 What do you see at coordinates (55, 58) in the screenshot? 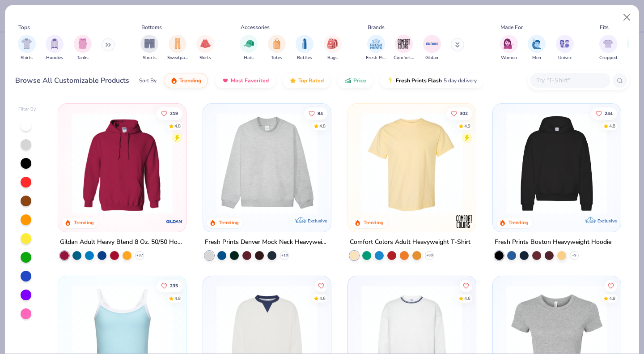
I see `span: Hoodies` at bounding box center [55, 58].